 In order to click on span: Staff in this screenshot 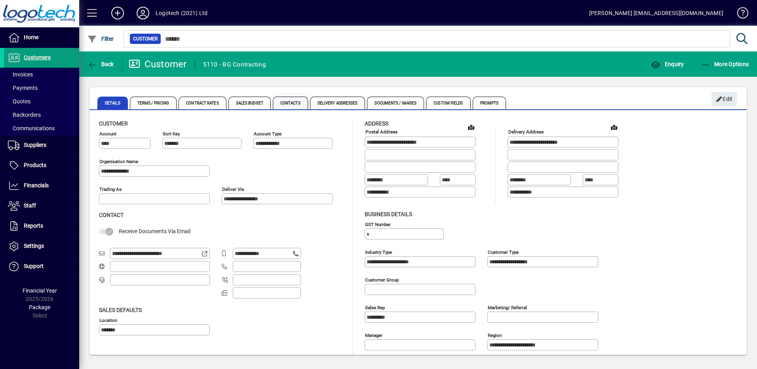, I will do `click(30, 206)`.